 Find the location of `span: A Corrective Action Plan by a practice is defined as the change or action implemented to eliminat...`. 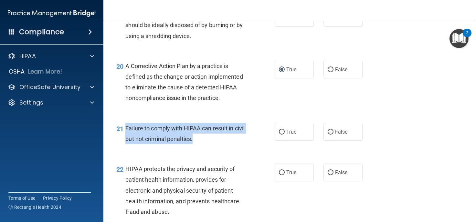

span: A Corrective Action Plan by a practice is defined as the change or action implemented to eliminat... is located at coordinates (184, 82).